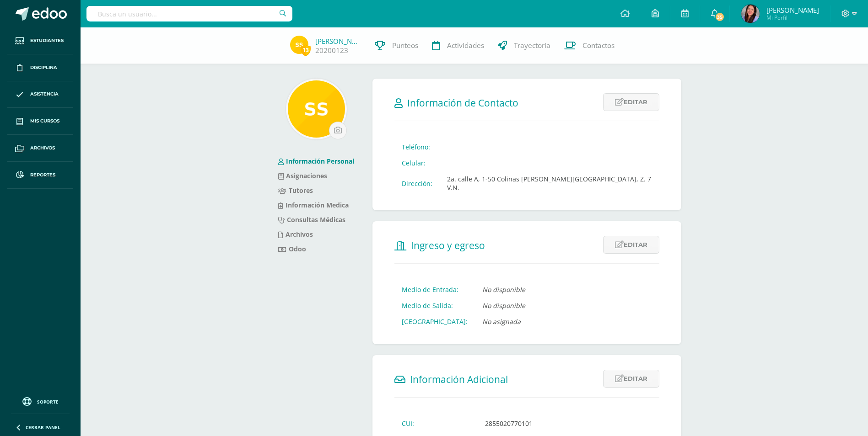  What do you see at coordinates (417, 163) in the screenshot?
I see `td: Celular:` at bounding box center [417, 163].